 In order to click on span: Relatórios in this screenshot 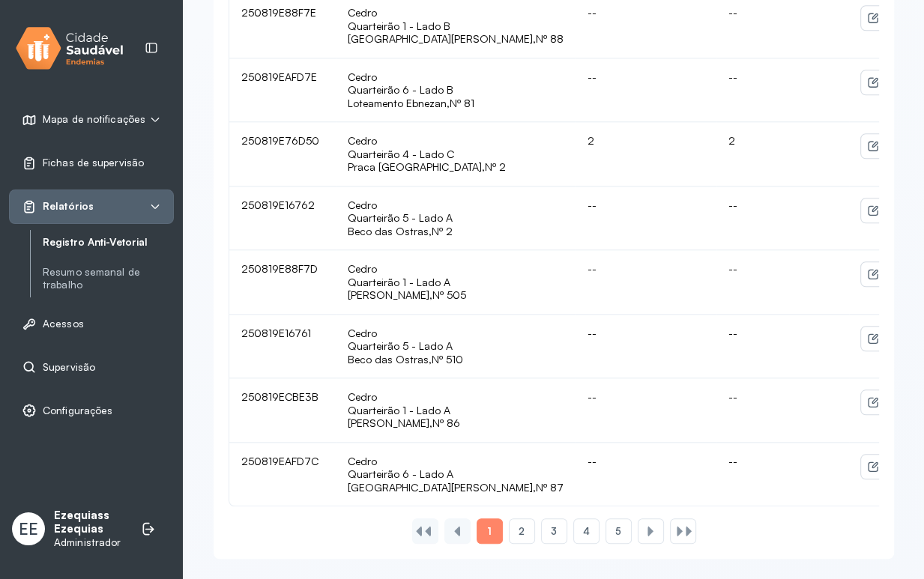, I will do `click(68, 206)`.